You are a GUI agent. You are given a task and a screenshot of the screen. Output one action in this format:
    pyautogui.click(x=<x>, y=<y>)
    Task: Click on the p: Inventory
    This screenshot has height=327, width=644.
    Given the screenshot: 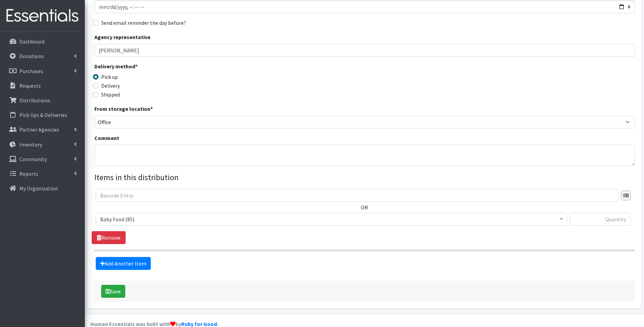 What is the action you would take?
    pyautogui.click(x=30, y=144)
    